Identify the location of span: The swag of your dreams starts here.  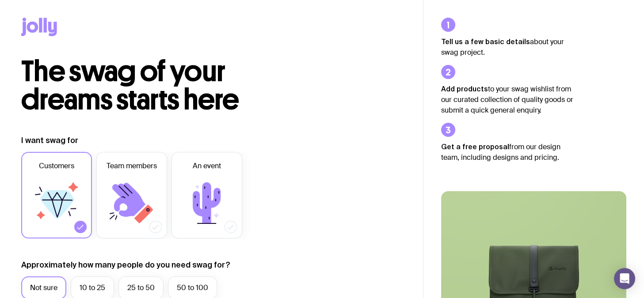
(130, 85).